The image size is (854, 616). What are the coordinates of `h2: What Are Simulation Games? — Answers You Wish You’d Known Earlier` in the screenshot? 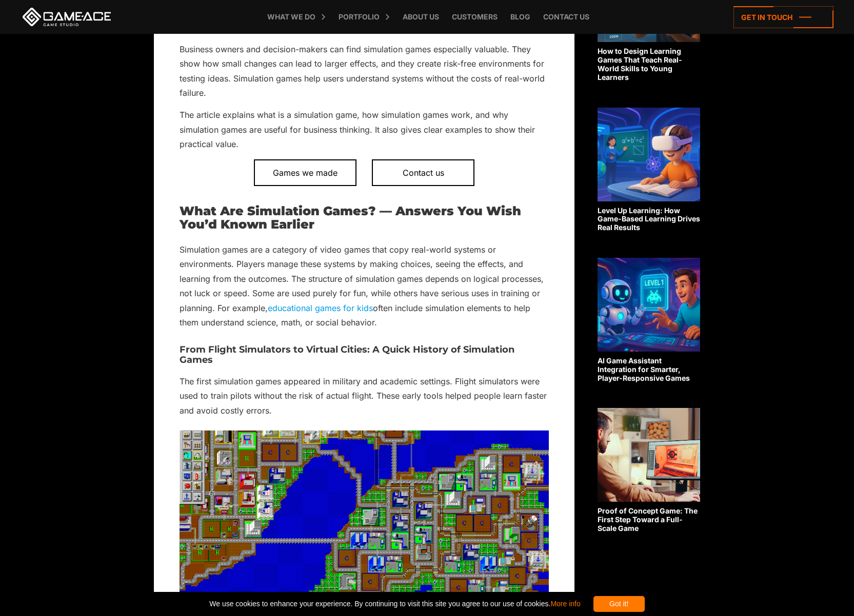 It's located at (364, 218).